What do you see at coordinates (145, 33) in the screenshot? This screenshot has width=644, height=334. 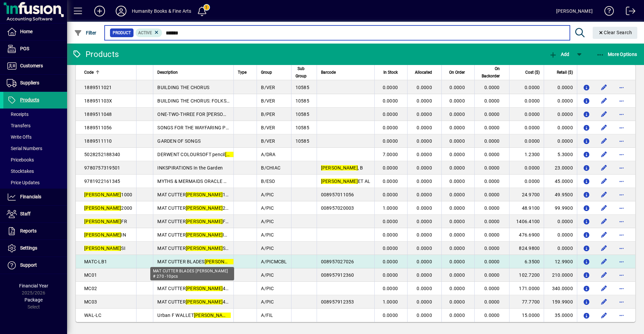 I see `span: Active` at bounding box center [145, 33].